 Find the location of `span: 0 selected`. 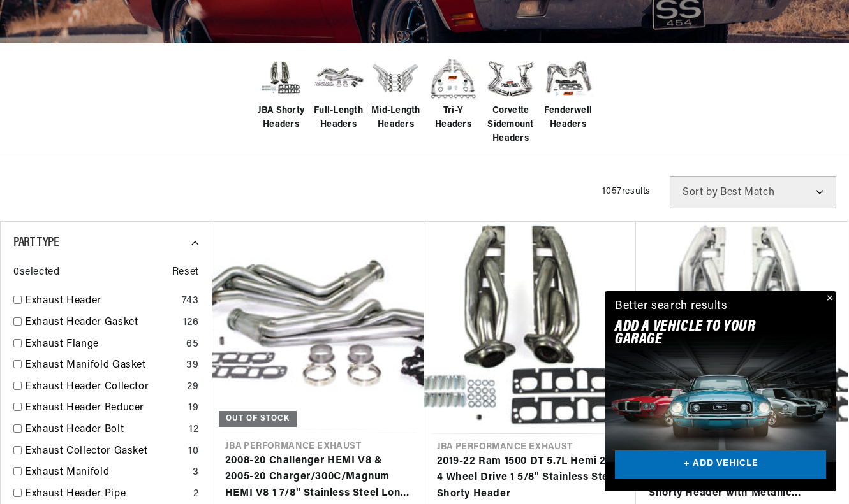

span: 0 selected is located at coordinates (36, 273).